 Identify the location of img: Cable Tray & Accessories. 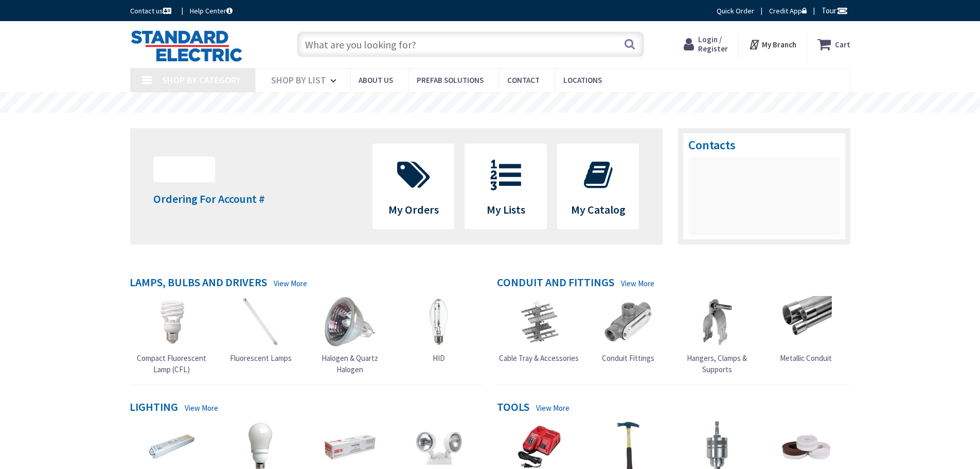
(539, 322).